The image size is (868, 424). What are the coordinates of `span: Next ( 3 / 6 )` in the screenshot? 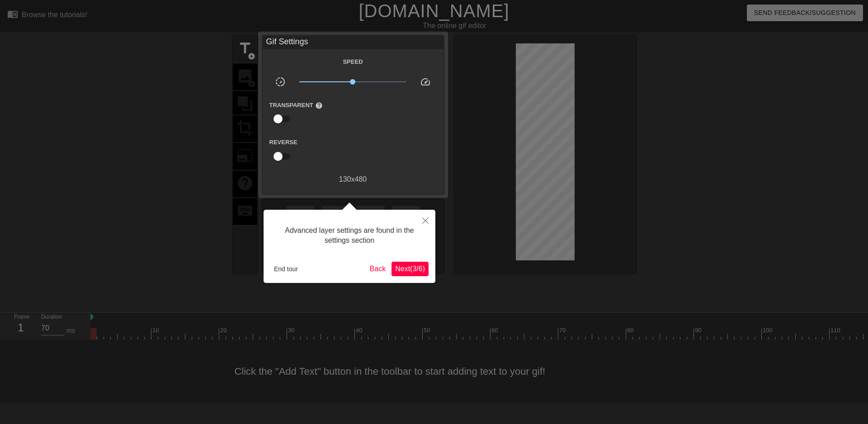 It's located at (410, 268).